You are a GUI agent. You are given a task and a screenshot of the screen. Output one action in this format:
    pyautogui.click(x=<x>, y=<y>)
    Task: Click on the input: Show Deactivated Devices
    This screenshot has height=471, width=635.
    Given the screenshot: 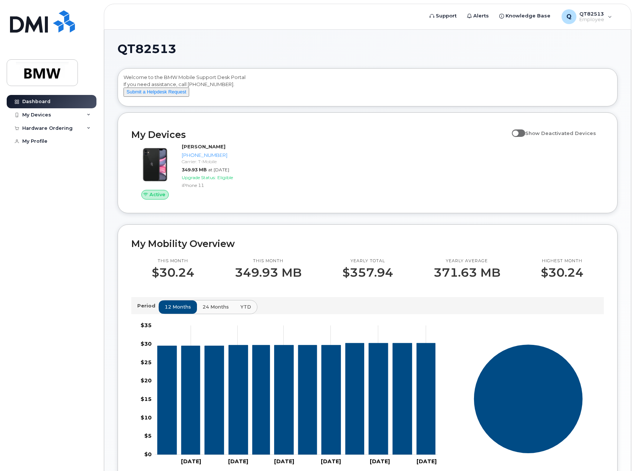 What is the action you would take?
    pyautogui.click(x=515, y=129)
    